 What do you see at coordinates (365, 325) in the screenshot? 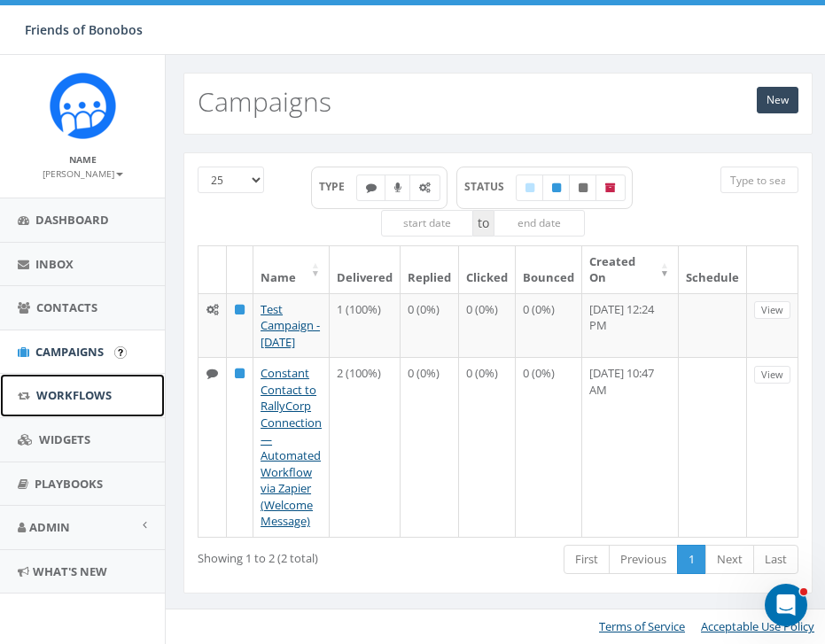
I see `td: 1 (100%)` at bounding box center [365, 325].